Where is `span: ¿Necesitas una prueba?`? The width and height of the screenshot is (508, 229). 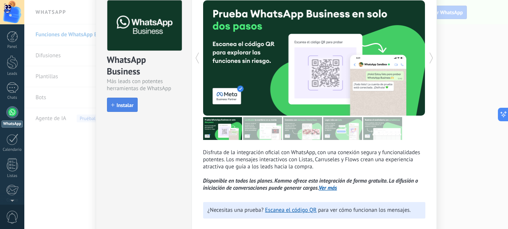 span: ¿Necesitas una prueba? is located at coordinates (236, 210).